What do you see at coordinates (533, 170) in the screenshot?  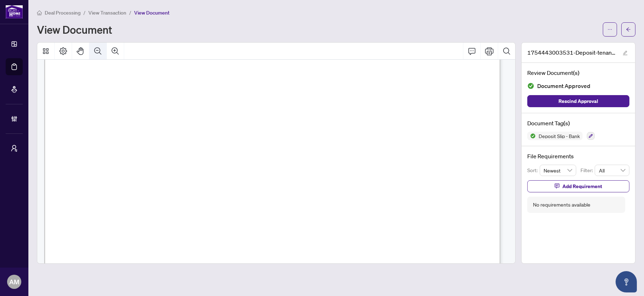 I see `p: Sort:` at bounding box center [533, 170].